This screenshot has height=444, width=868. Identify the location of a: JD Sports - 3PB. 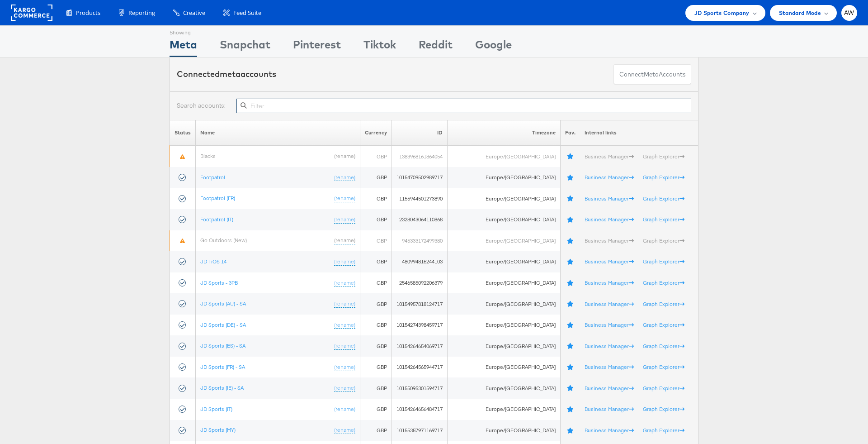
(219, 282).